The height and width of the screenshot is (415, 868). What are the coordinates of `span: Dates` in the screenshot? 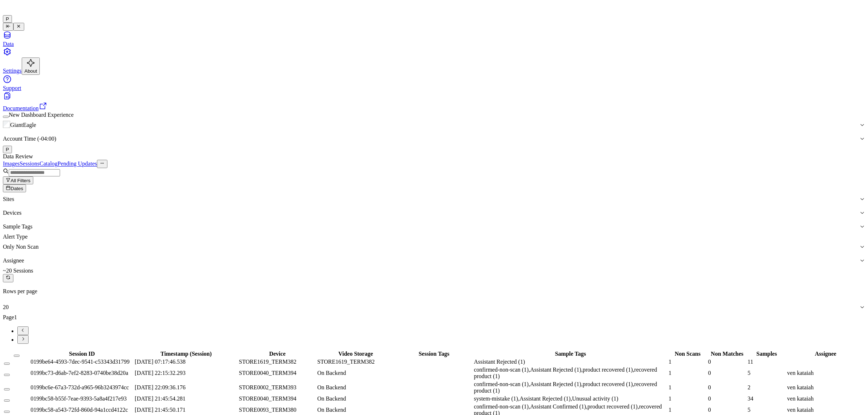 It's located at (17, 188).